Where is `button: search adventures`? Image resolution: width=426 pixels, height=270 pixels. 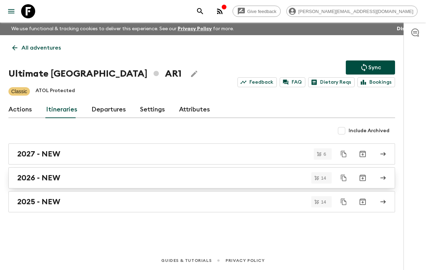
button: search adventures is located at coordinates (200, 11).